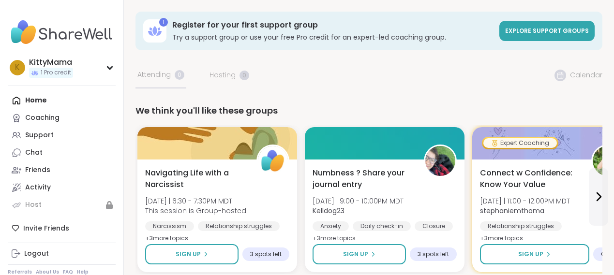 Image resolution: width=614 pixels, height=275 pixels. I want to click on div: Invite Friends, so click(61, 228).